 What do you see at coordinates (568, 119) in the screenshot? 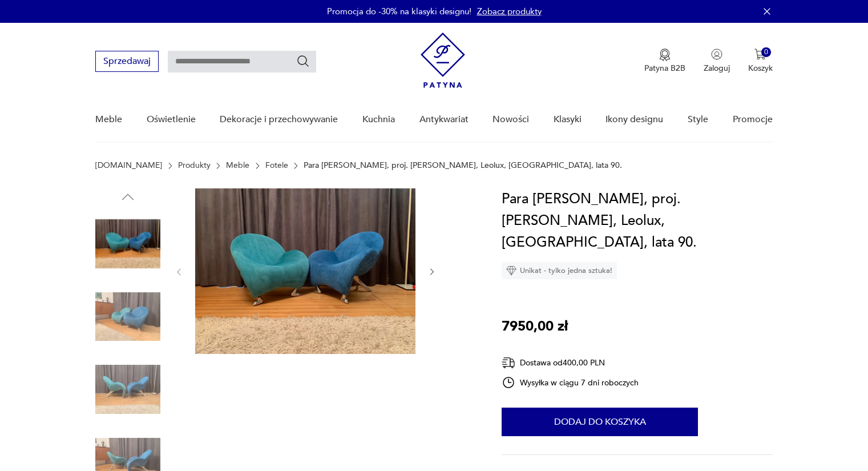
I see `a: Klasyki` at bounding box center [568, 119].